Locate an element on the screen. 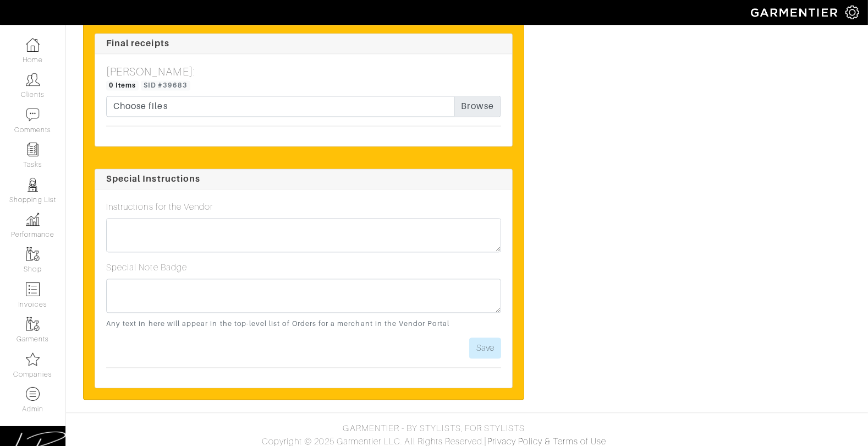 Image resolution: width=868 pixels, height=446 pixels. label: Instructions for the Vendor is located at coordinates (159, 207).